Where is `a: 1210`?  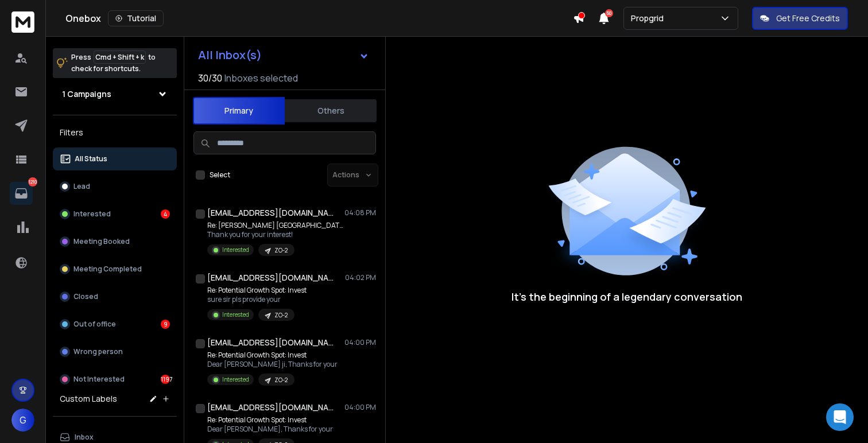 a: 1210 is located at coordinates (21, 193).